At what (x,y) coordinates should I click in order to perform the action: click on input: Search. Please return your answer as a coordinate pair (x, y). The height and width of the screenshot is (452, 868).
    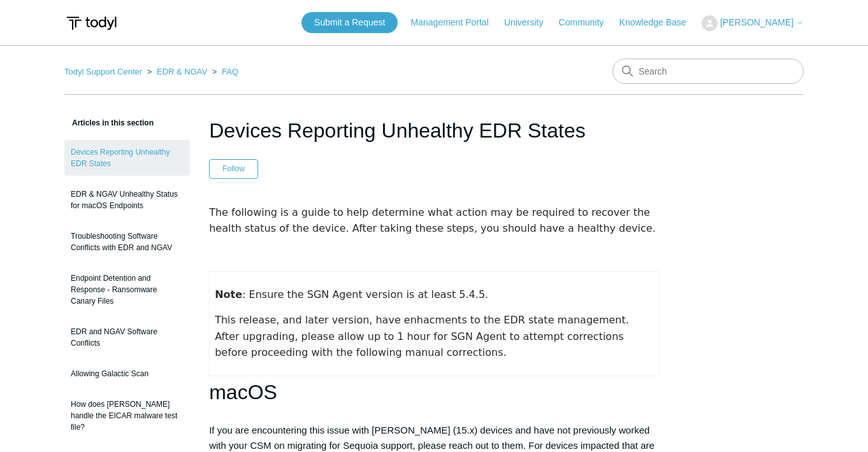
    Looking at the image, I should click on (708, 71).